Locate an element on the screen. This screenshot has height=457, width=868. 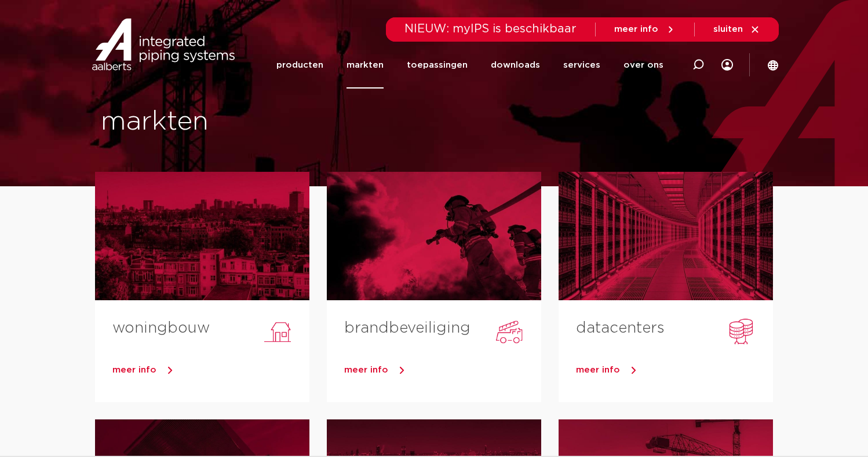
h1: markten is located at coordinates (264, 122).